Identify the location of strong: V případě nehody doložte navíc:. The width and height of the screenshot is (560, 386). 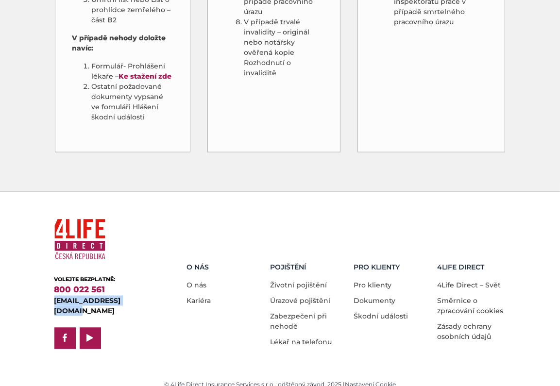
(119, 43).